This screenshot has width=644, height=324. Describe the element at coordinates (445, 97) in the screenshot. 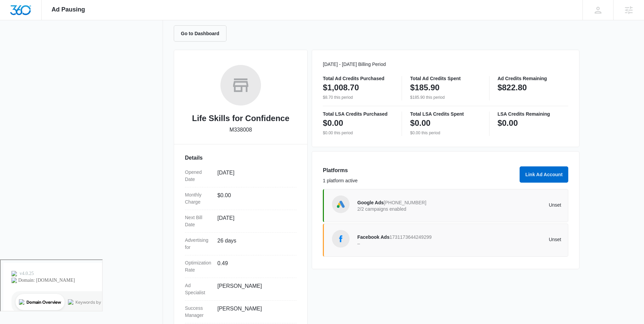

I see `p: $185.90 this period` at that location.